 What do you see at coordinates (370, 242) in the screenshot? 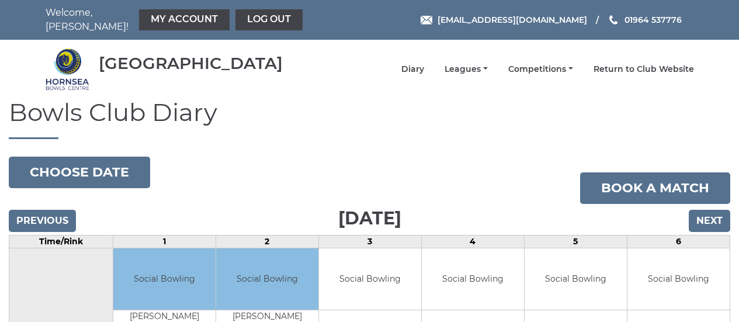
I see `td: 3` at bounding box center [370, 242].